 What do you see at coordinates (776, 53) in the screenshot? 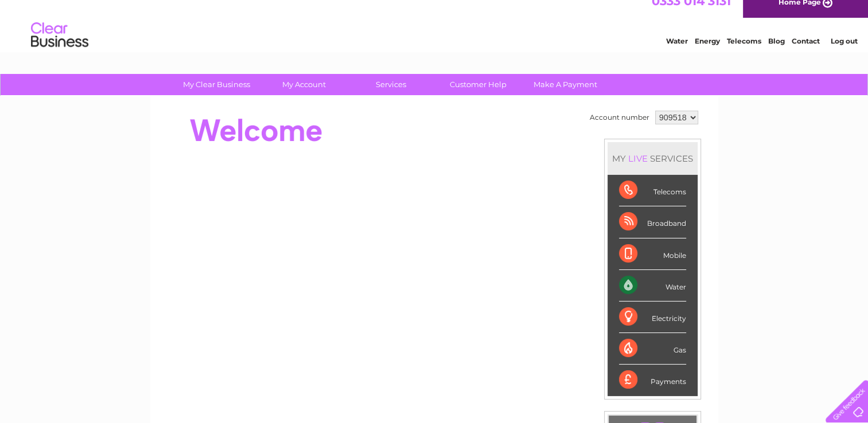
I see `a: Blog` at bounding box center [776, 53].